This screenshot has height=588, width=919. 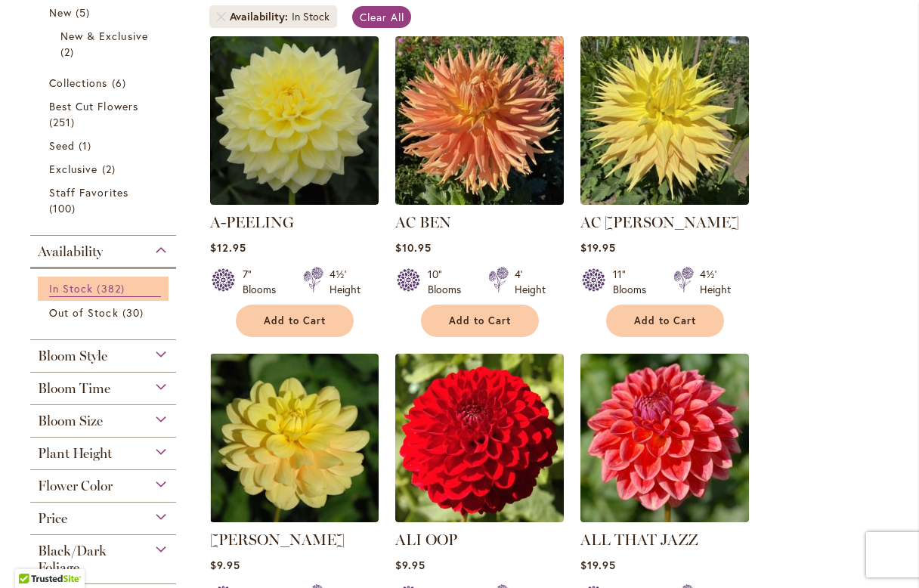 What do you see at coordinates (105, 312) in the screenshot?
I see `a: Out of Stock 30` at bounding box center [105, 312].